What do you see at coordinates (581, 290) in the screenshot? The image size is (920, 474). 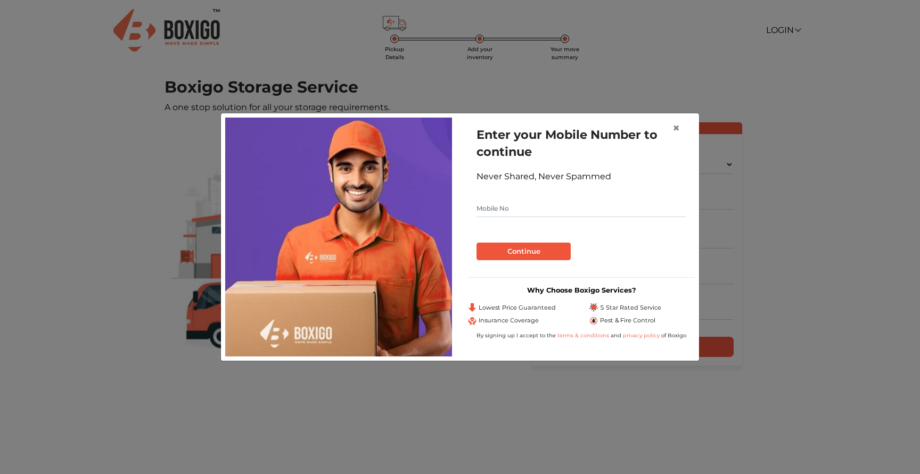 I see `h3: Why Choose Boxigo Services?` at bounding box center [581, 290].